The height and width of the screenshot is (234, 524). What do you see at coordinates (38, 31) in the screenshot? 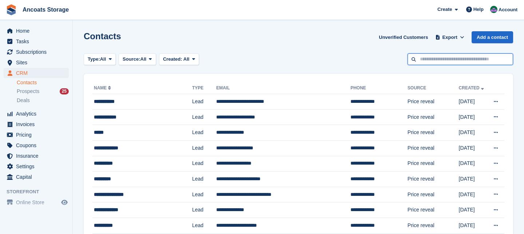
I see `span: Home` at bounding box center [38, 31].